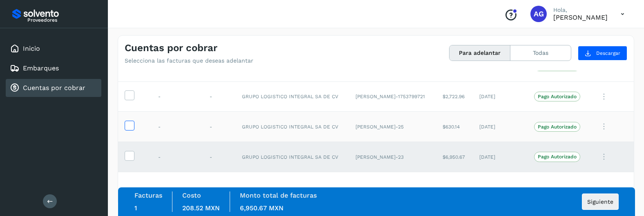 This screenshot has height=216, width=644. I want to click on span: Descargar, so click(608, 53).